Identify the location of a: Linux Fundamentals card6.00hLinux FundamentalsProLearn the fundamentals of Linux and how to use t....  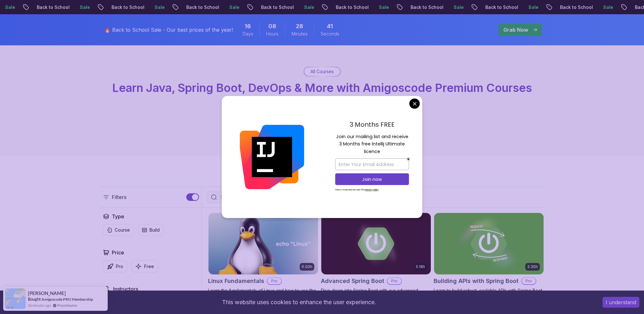
(263, 257).